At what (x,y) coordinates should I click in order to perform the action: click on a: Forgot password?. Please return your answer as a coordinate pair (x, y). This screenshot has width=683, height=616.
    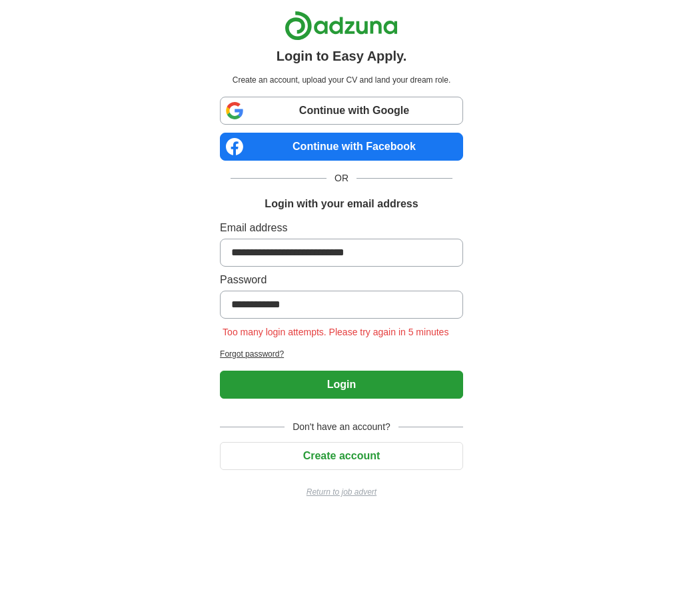
    Looking at the image, I should click on (341, 354).